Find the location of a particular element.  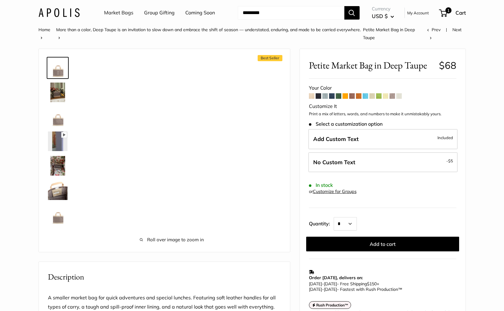

input: Search... is located at coordinates (291, 13).